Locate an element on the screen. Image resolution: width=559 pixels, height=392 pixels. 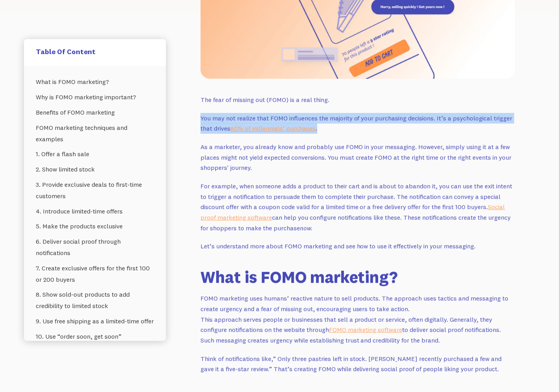
a: 2. Show limited stock is located at coordinates (95, 169).